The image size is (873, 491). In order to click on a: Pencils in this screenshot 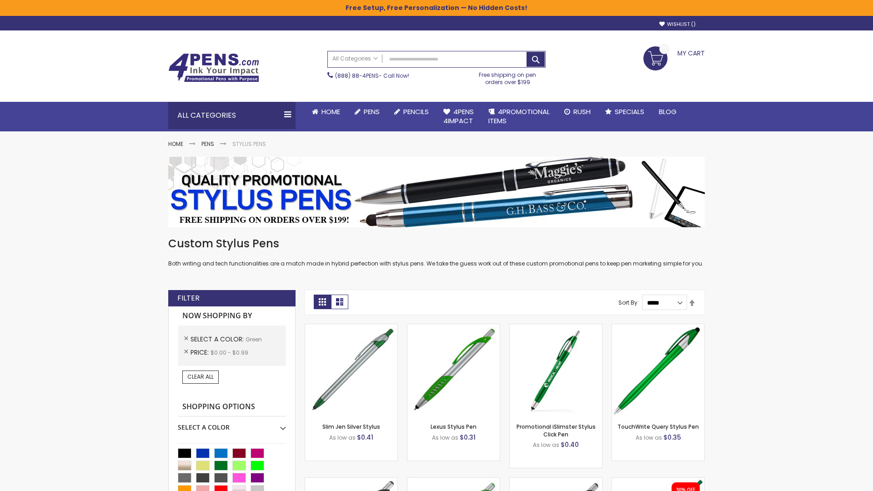, I will do `click(411, 112)`.